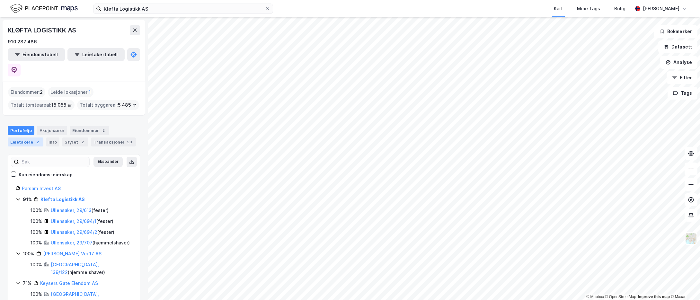  What do you see at coordinates (69, 283) in the screenshot?
I see `a: Keysers Gate Eiendom AS` at bounding box center [69, 283].